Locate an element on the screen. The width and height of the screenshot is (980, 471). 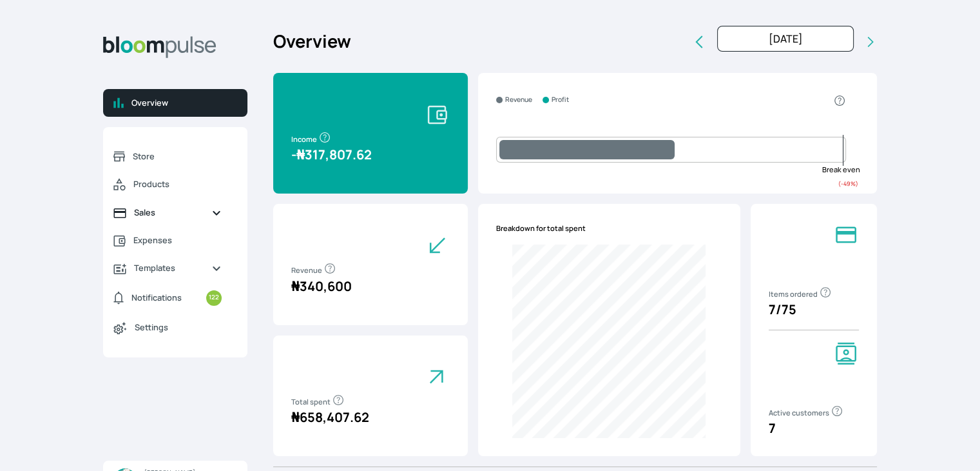
span: Products is located at coordinates (177, 184).